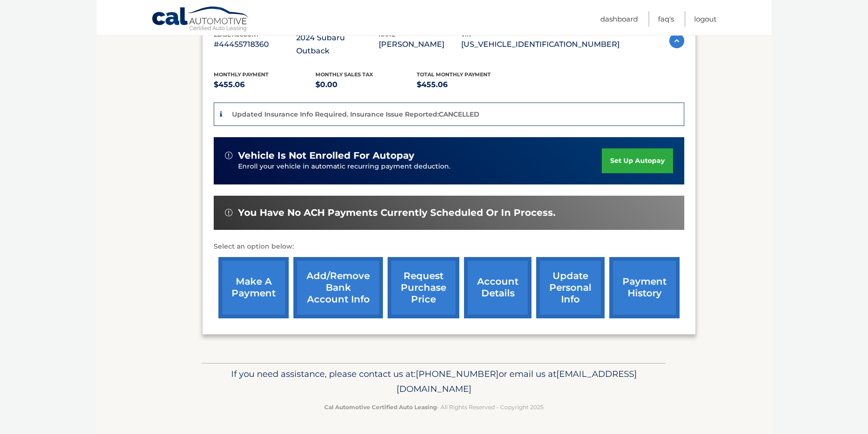 The width and height of the screenshot is (868, 434). What do you see at coordinates (434, 407) in the screenshot?
I see `p: - All Rights Reserved - Copyright 2025` at bounding box center [434, 407].